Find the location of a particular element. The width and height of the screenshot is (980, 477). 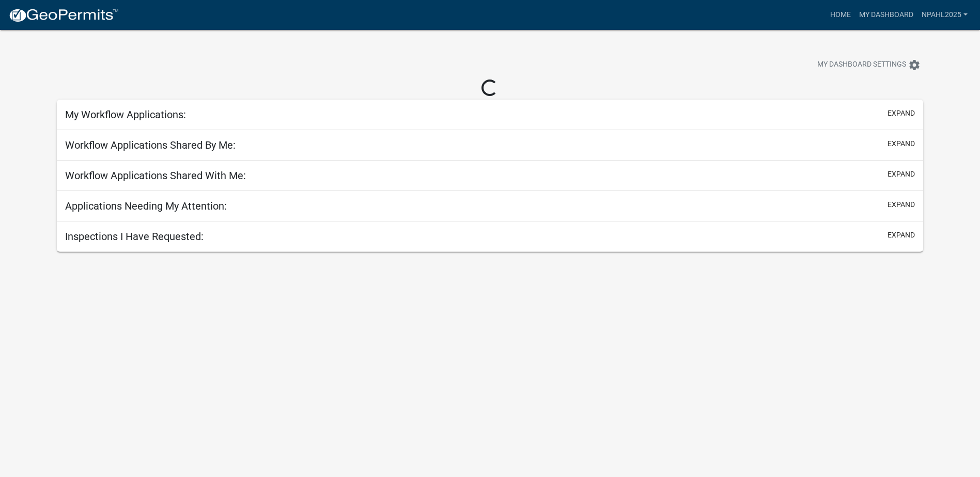

h5: Inspections I Have Requested: is located at coordinates (135, 236).